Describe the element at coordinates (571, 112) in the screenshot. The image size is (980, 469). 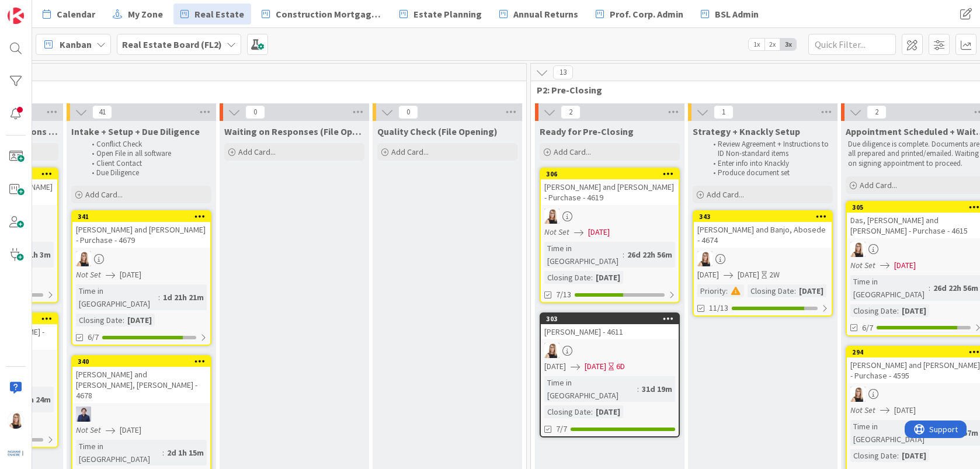
I see `span: 2` at that location.